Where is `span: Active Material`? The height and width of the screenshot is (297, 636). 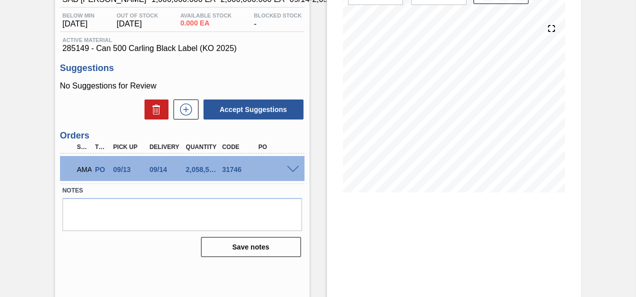 span: Active Material is located at coordinates (182, 40).